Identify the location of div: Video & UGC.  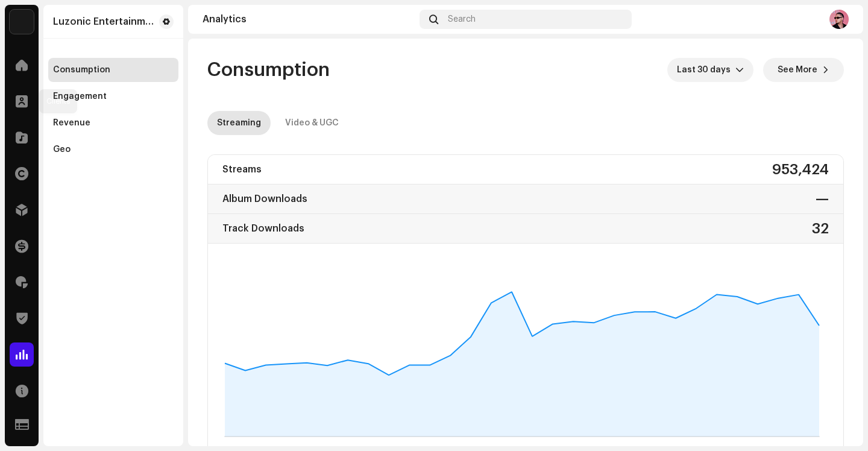
(312, 123).